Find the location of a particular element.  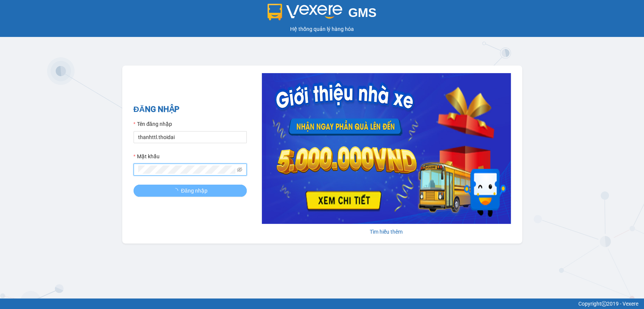

div: Tìm hiểu thêm is located at coordinates (386, 232).